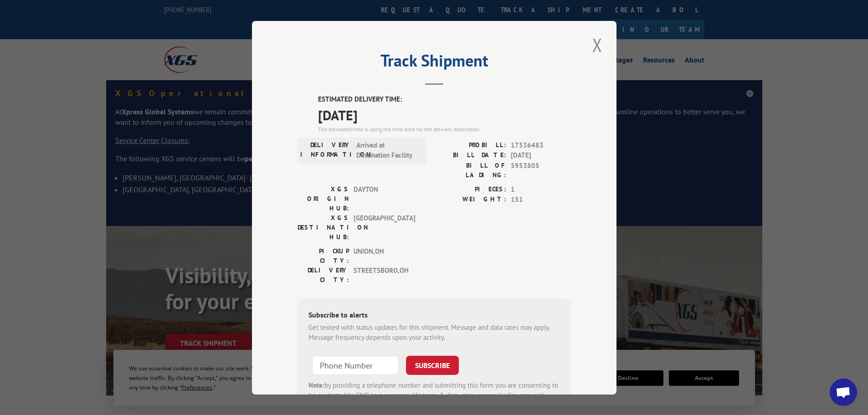 The height and width of the screenshot is (415, 868). Describe the element at coordinates (323, 198) in the screenshot. I see `label: XGS ORIGIN HUB:` at that location.